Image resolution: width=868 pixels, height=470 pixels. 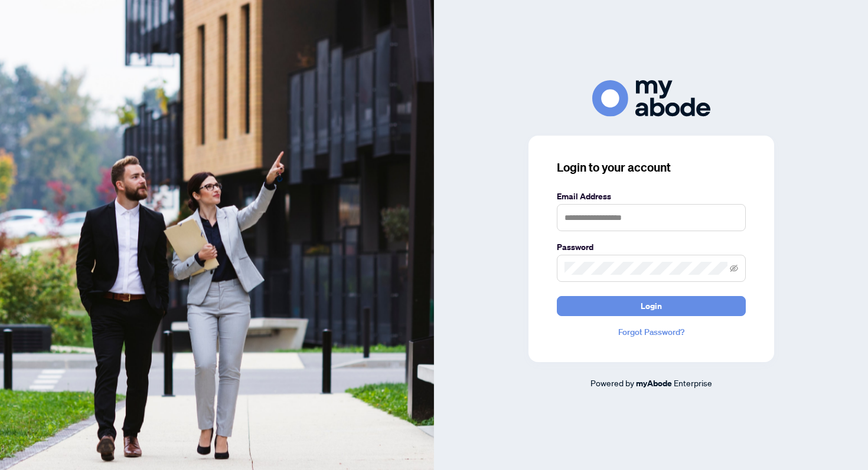 What do you see at coordinates (612, 383) in the screenshot?
I see `span: Powered by` at bounding box center [612, 383].